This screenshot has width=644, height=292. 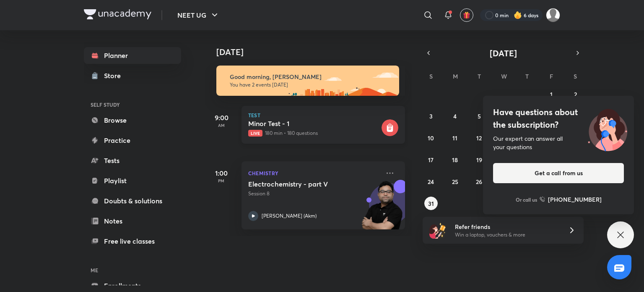 I want to click on a: Notes, so click(x=133, y=221).